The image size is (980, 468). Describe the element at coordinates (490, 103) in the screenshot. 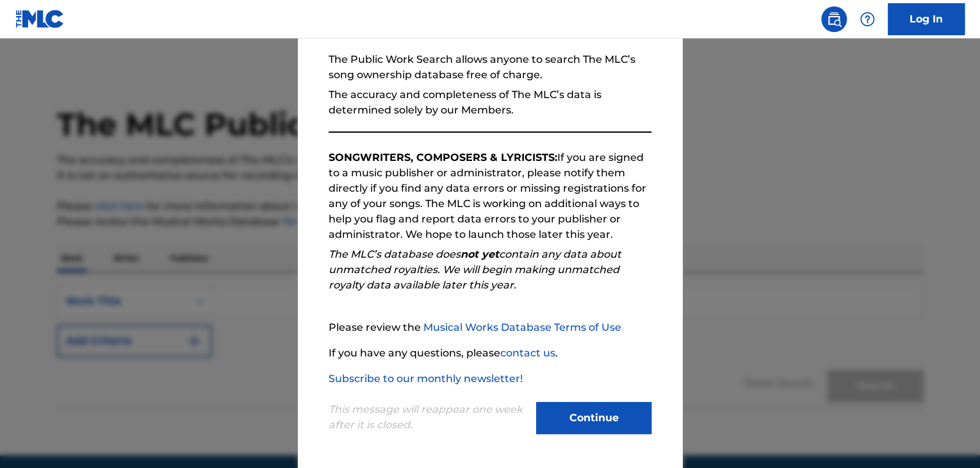

I see `p: The accuracy and completeness of The MLC’s data is determined solely by our Members.` at that location.